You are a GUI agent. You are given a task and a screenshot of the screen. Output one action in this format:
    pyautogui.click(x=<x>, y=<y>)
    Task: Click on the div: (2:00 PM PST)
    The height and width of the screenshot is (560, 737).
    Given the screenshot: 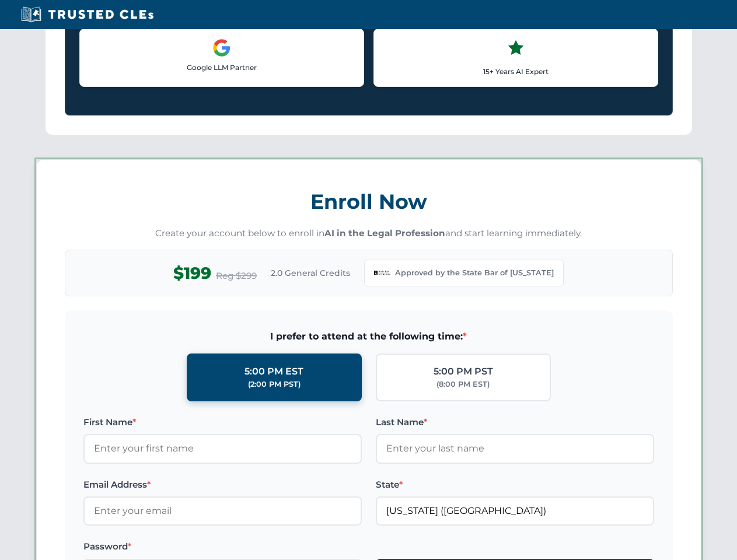 What is the action you would take?
    pyautogui.click(x=274, y=384)
    